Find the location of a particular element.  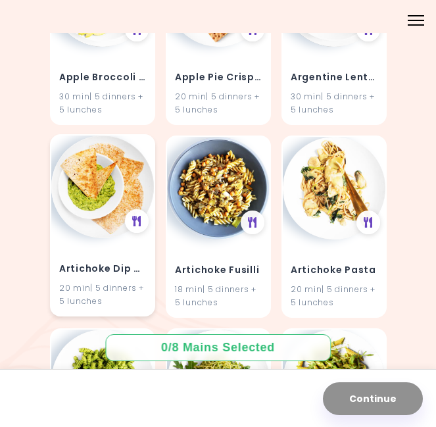

h4: Artichoke Pasta is located at coordinates (334, 269).